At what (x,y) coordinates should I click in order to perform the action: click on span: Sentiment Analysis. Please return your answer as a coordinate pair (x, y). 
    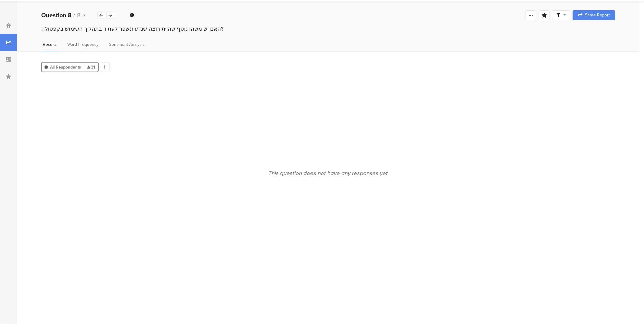
    Looking at the image, I should click on (127, 44).